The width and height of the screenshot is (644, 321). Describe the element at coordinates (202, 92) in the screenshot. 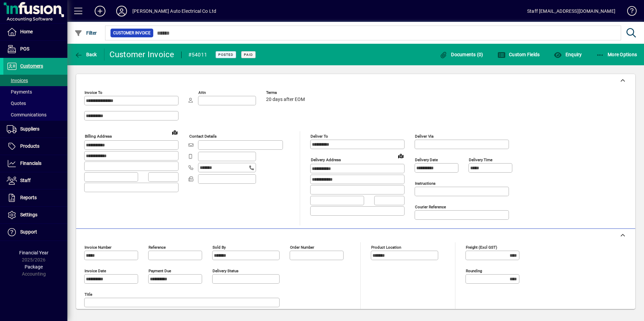

I see `mat-label: Attn` at that location.